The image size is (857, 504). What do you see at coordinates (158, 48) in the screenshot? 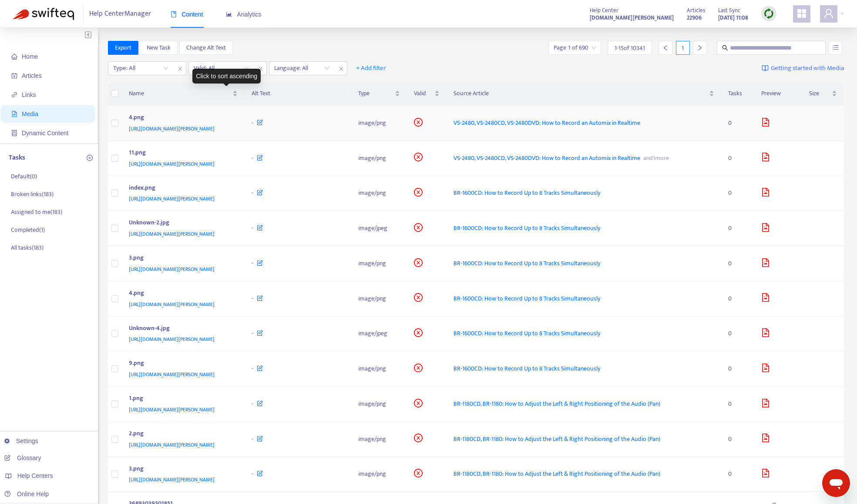
I see `span: New Task` at bounding box center [158, 48].